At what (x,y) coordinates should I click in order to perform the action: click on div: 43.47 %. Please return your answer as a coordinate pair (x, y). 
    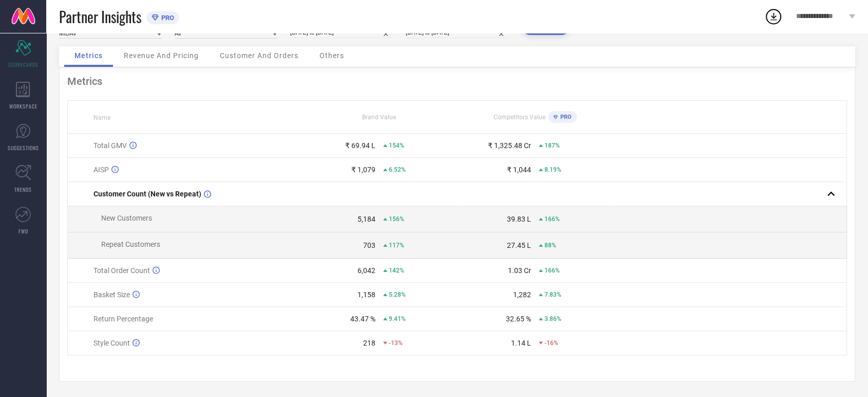
    Looking at the image, I should click on (362, 319).